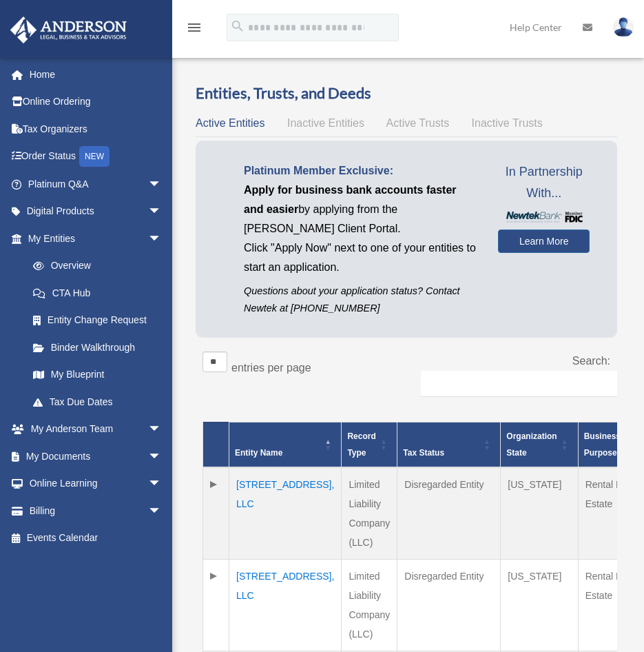 This screenshot has height=652, width=644. Describe the element at coordinates (369, 445) in the screenshot. I see `th: Record Type: Activate to sort` at that location.